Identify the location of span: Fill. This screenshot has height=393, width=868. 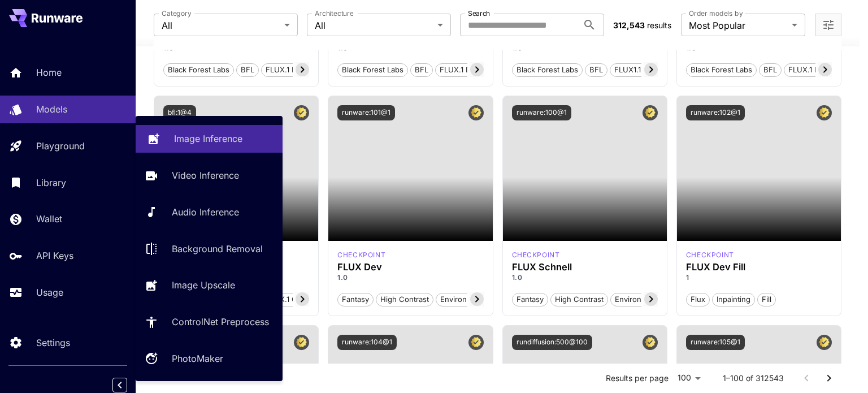
(766, 300).